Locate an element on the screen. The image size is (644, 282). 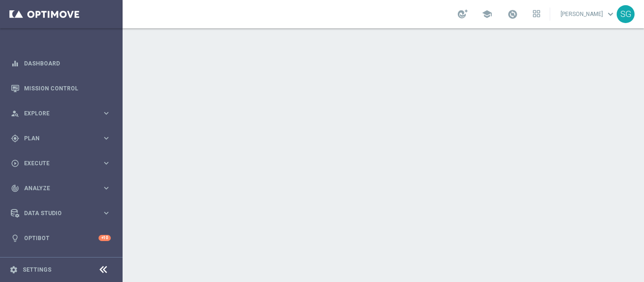
div: lightbulb Optibot +10 is located at coordinates (61, 238).